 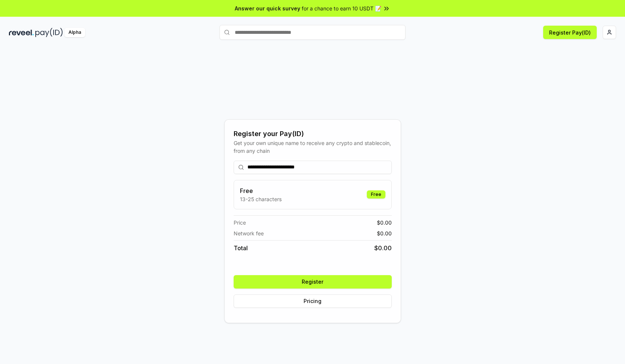 What do you see at coordinates (21, 33) in the screenshot?
I see `img: reveel_dark` at bounding box center [21, 33].